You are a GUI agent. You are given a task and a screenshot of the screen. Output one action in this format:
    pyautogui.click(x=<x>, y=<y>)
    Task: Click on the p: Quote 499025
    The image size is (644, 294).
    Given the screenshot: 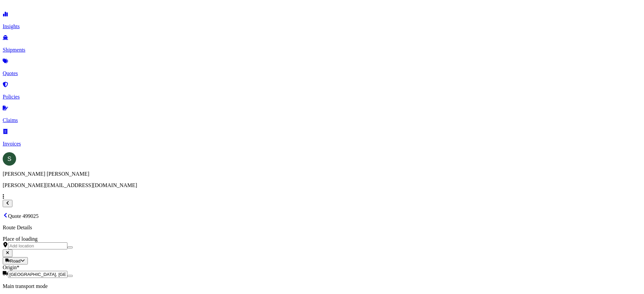 What is the action you would take?
    pyautogui.click(x=322, y=216)
    